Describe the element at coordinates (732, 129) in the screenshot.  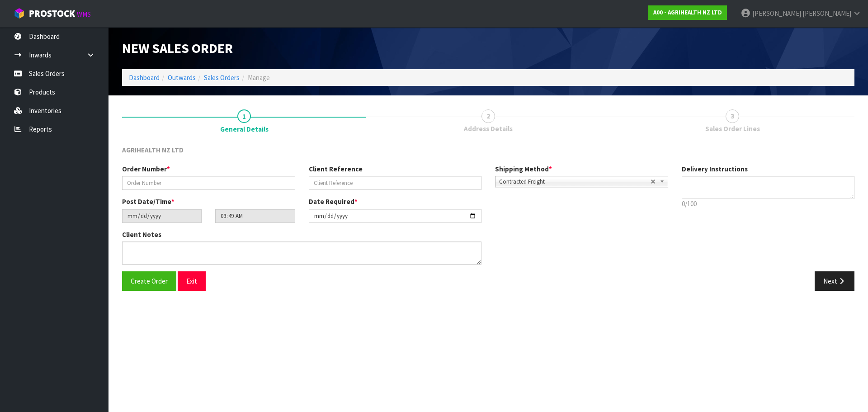
I see `span: Sales Order Lines` at that location.